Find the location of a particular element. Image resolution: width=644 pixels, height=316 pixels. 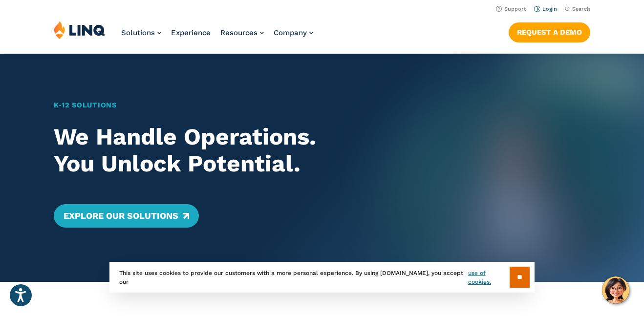

a: Login is located at coordinates (545, 9).